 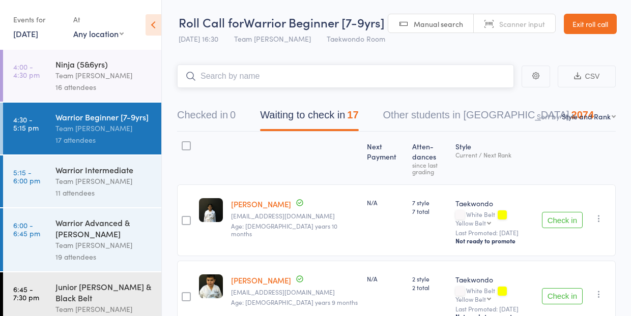 I want to click on button: CSV, so click(x=587, y=76).